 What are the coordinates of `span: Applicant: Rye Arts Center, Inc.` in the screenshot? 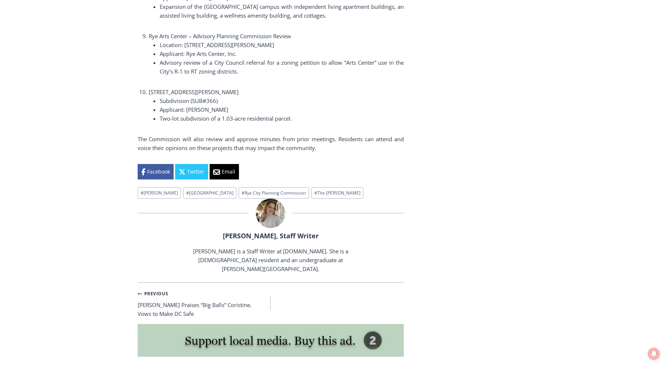 It's located at (198, 54).